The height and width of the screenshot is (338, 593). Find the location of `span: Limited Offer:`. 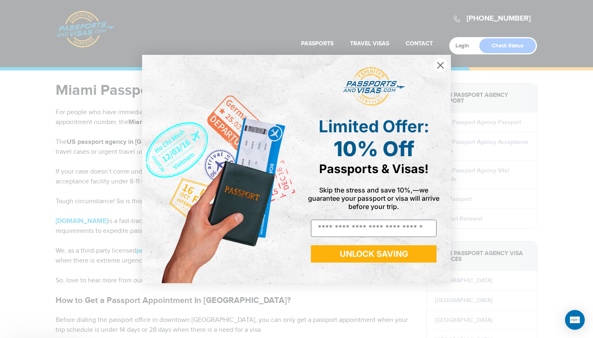

span: Limited Offer: is located at coordinates (374, 126).